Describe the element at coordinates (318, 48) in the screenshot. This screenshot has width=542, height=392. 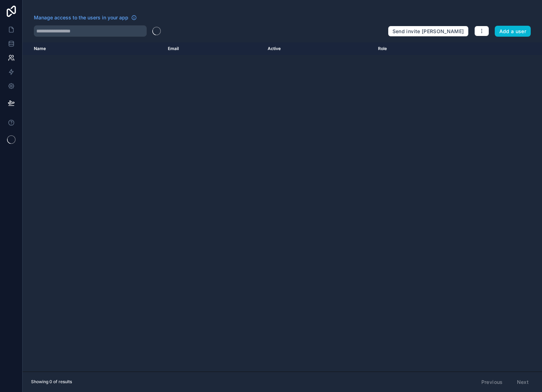
I see `th: Active` at that location.